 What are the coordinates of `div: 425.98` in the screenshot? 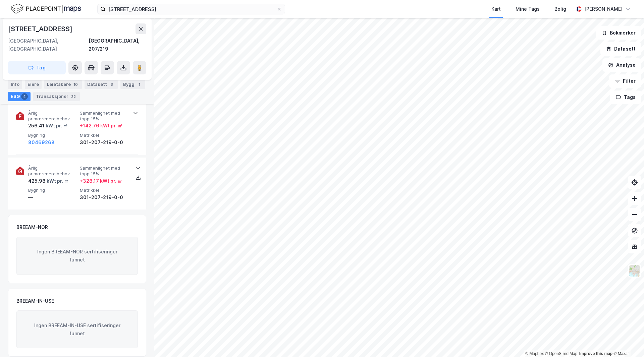 It's located at (48, 181).